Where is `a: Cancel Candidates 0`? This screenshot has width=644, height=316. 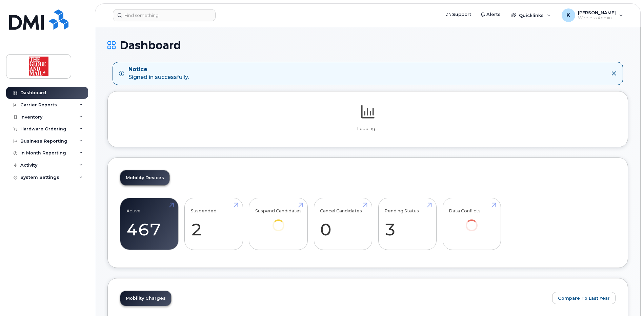 a: Cancel Candidates 0 is located at coordinates (343, 224).